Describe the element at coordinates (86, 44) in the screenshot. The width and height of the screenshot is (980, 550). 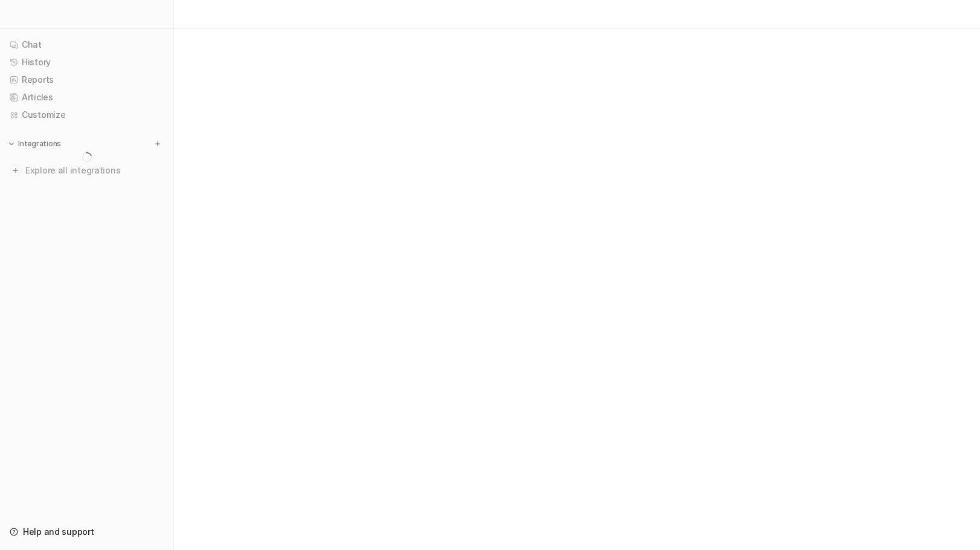
I see `a: Chat` at that location.